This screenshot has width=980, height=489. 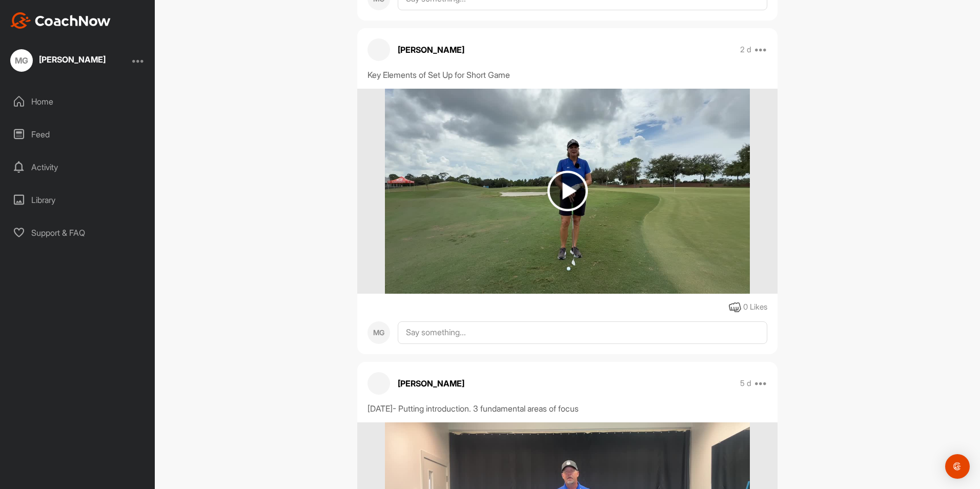 What do you see at coordinates (567, 191) in the screenshot?
I see `img: media` at bounding box center [567, 191].